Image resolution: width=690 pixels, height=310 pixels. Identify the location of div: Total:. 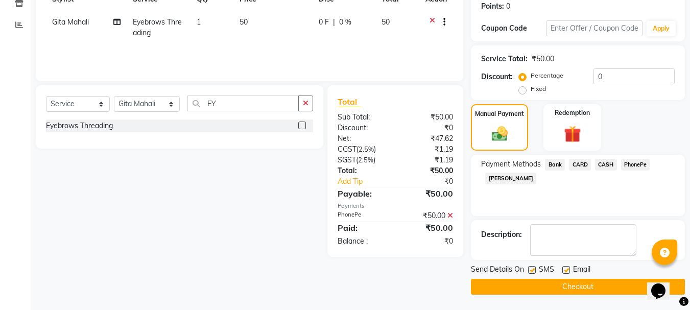
(362, 170).